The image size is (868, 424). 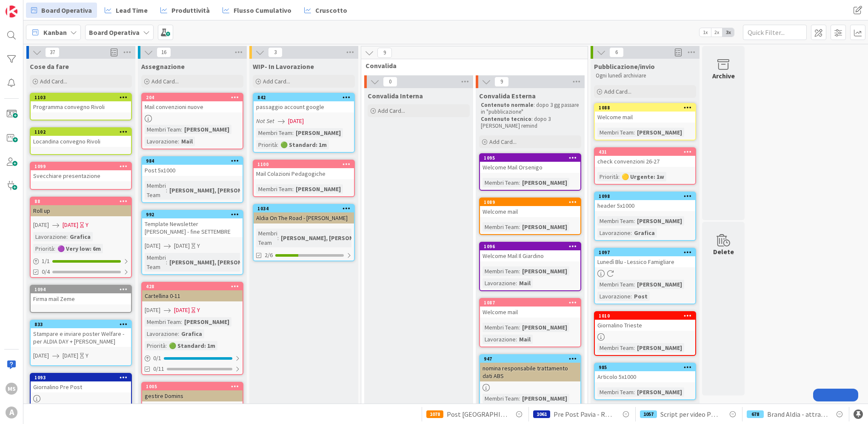 What do you see at coordinates (193, 215) in the screenshot?
I see `div: 992` at bounding box center [193, 215].